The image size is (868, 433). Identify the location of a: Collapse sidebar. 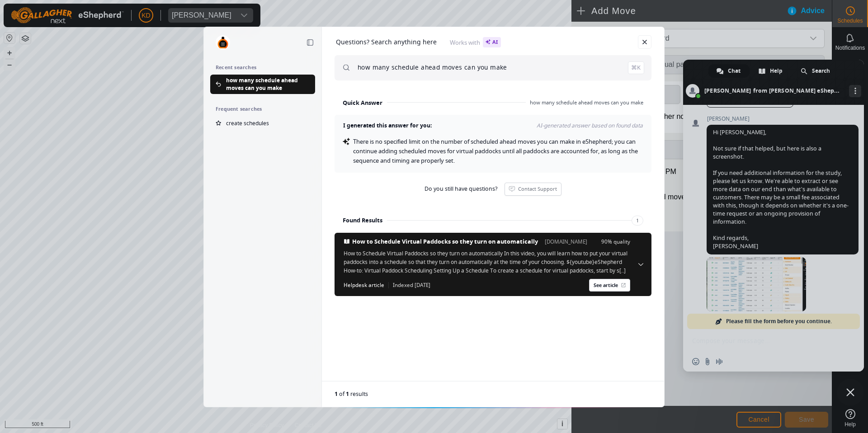
(310, 43).